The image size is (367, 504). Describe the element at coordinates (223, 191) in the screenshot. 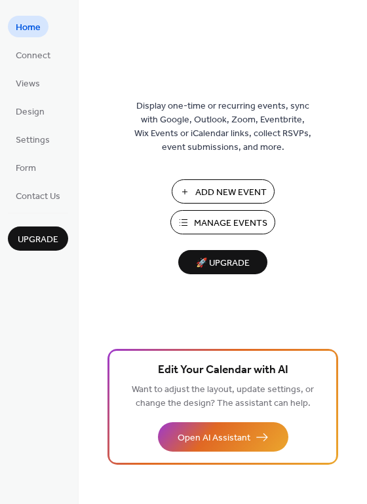

I see `button: Add New Event` at that location.